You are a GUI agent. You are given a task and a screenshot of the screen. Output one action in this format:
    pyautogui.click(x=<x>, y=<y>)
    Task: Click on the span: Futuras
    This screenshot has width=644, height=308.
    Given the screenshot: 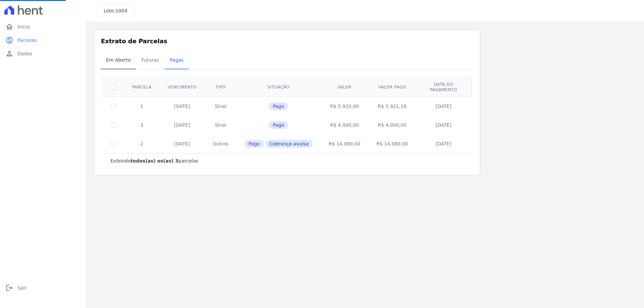 What is the action you would take?
    pyautogui.click(x=151, y=60)
    